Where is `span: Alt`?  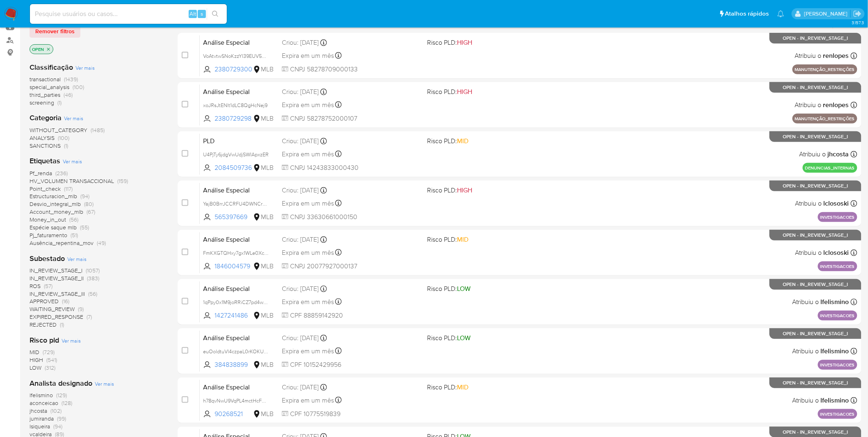
span: Alt is located at coordinates (193, 14).